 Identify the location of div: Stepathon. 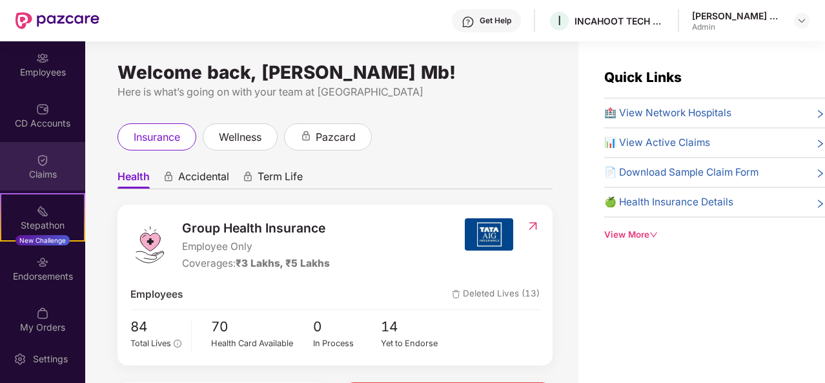
(43, 225).